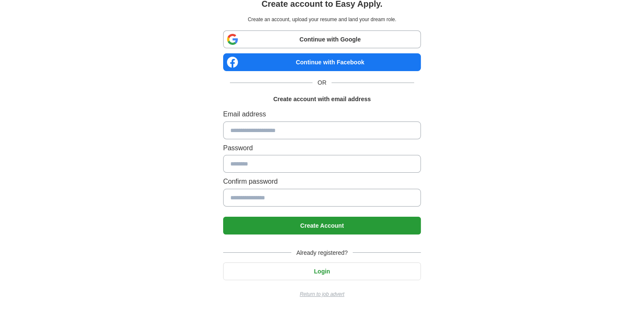  I want to click on span: Already registered?, so click(322, 253).